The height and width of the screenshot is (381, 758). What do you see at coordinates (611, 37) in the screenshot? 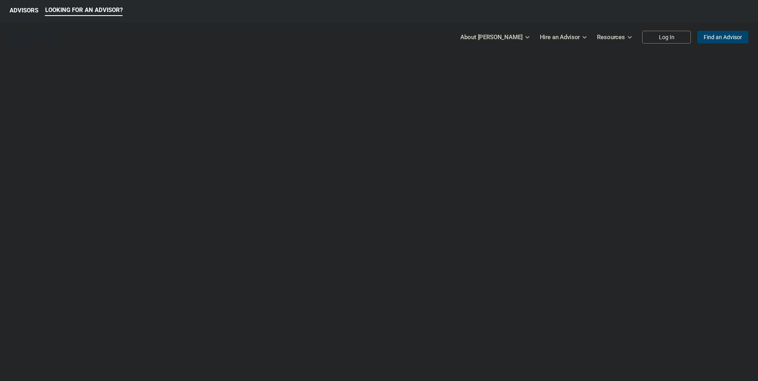
I see `p: Resources` at bounding box center [611, 37].